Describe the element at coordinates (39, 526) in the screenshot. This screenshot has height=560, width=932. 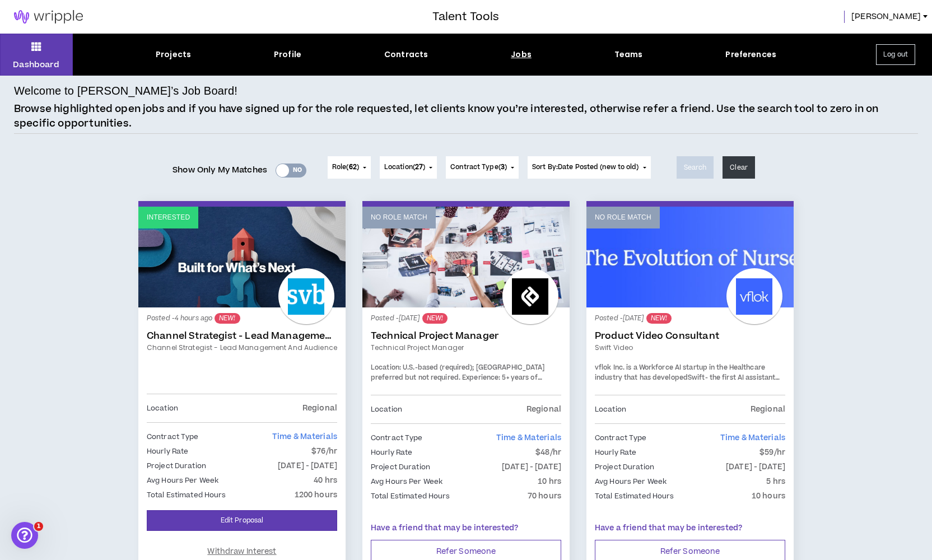
I see `span: 1` at that location.